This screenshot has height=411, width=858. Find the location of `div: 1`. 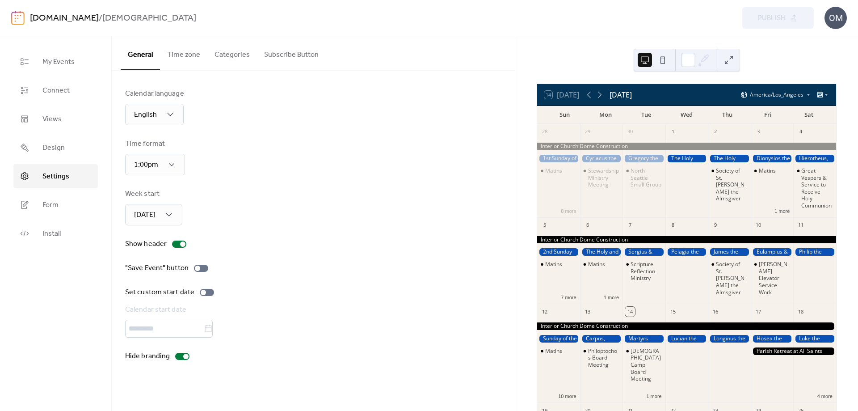

div: 1 is located at coordinates (673, 132).